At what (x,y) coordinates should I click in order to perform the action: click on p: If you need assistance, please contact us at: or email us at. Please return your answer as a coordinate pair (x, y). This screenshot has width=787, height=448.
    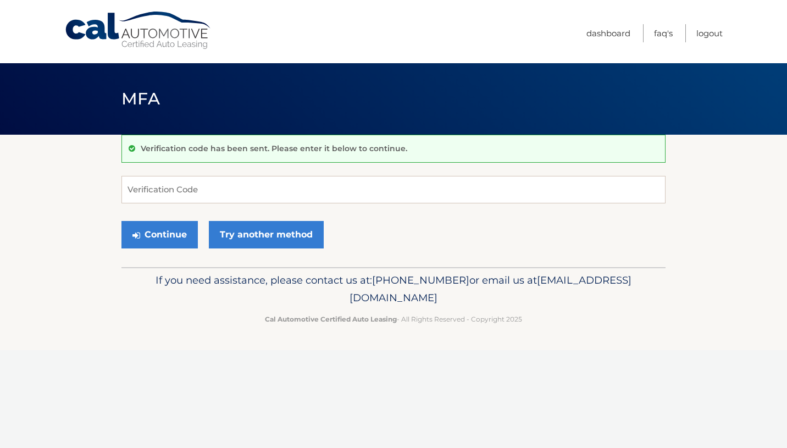
    Looking at the image, I should click on (394, 289).